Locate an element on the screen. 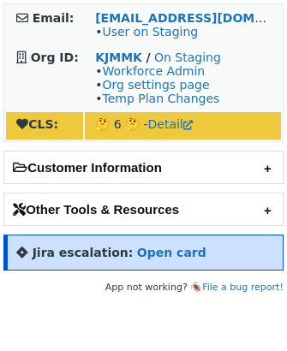  strong: Email: is located at coordinates (53, 18).